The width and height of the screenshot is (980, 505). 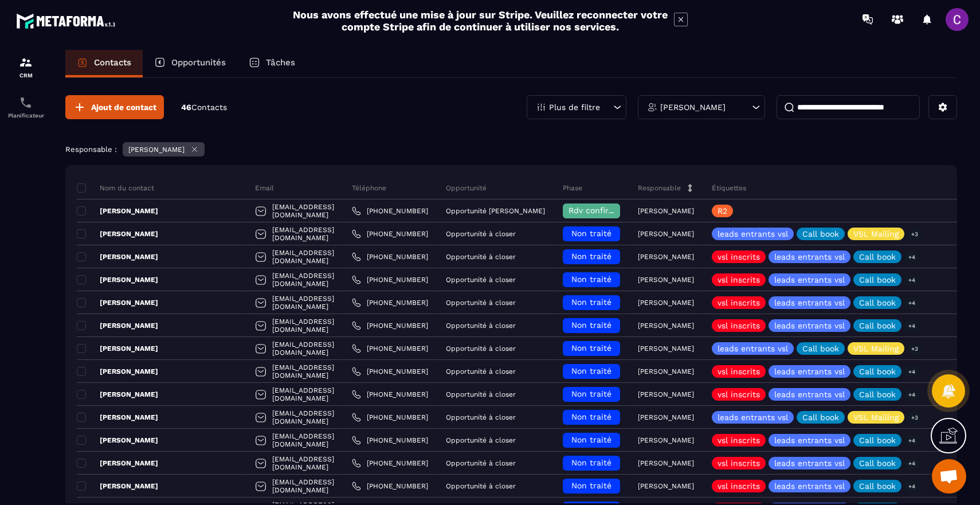 I want to click on img: scheduler, so click(x=26, y=103).